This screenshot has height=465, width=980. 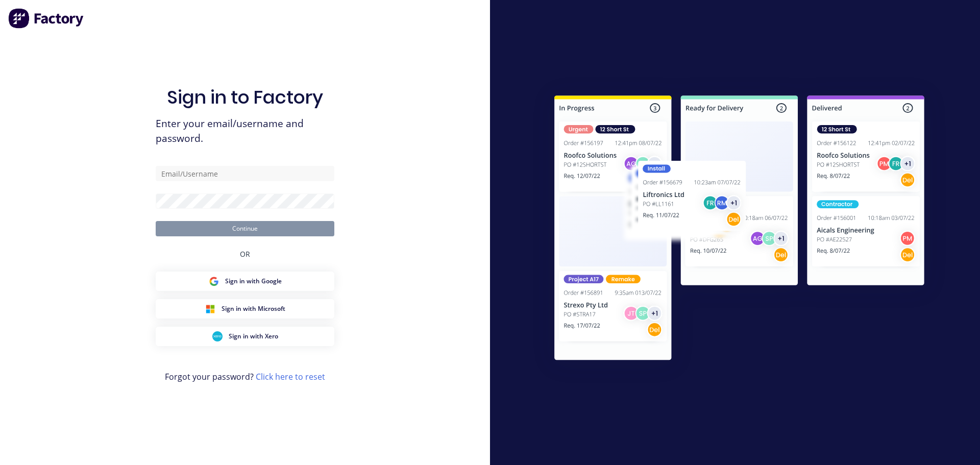 I want to click on span: Enter your email/username and password., so click(x=245, y=132).